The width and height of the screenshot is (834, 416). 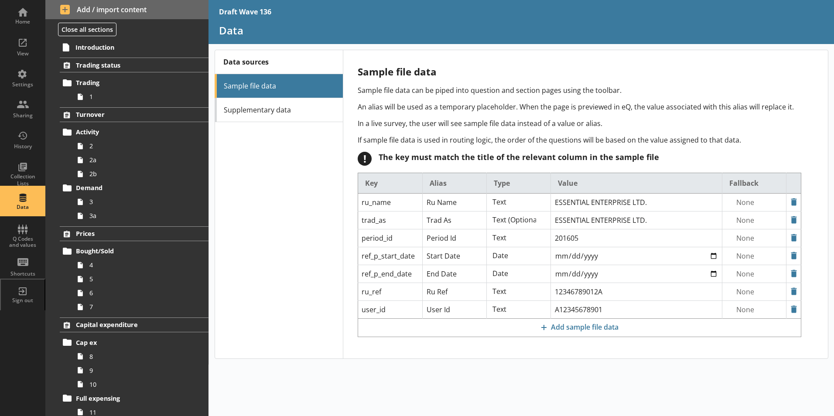 I want to click on div: Sharing, so click(x=23, y=116).